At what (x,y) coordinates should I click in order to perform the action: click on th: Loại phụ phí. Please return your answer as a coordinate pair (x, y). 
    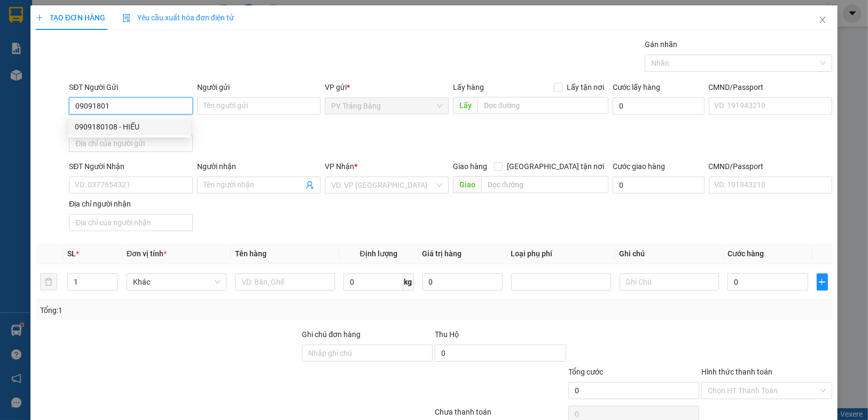
    Looking at the image, I should click on (561, 253).